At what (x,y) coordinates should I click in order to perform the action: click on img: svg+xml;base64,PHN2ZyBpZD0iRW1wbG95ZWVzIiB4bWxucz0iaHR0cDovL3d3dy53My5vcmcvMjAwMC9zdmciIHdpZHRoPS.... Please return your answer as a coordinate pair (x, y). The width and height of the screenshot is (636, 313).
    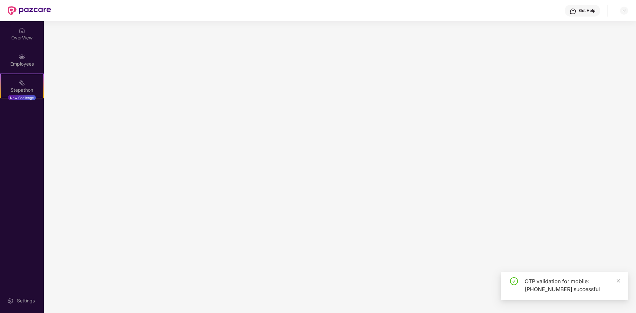
    Looking at the image, I should click on (22, 57).